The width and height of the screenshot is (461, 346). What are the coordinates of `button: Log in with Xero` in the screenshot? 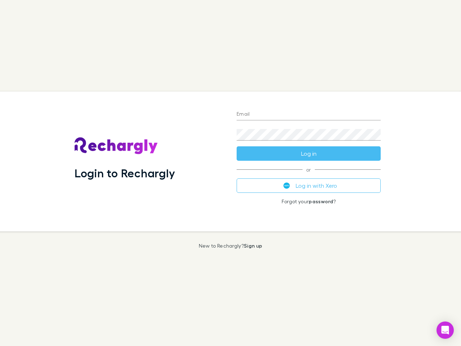 It's located at (309, 186).